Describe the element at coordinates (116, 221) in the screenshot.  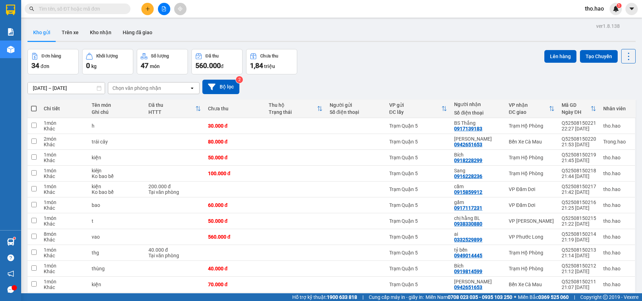
I see `div: t` at that location.